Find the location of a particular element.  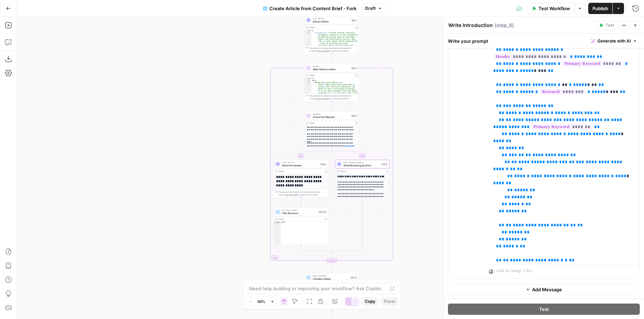

span: Write Remaining Sections is located at coordinates (361, 165).